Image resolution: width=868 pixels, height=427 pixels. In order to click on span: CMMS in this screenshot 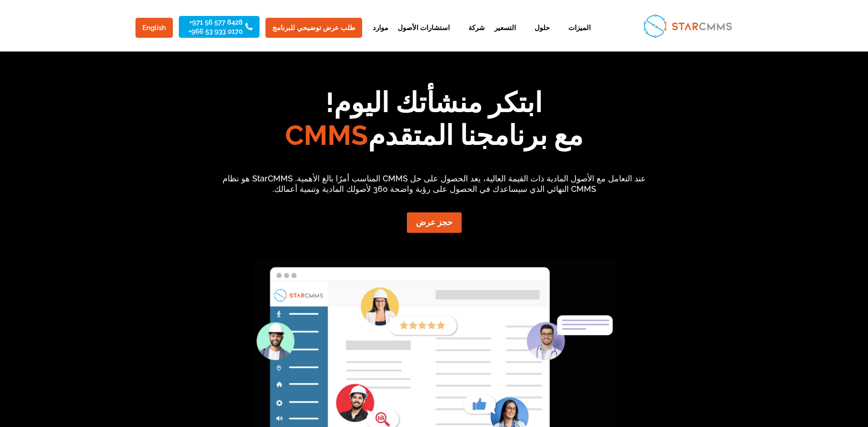, I will do `click(327, 136)`.